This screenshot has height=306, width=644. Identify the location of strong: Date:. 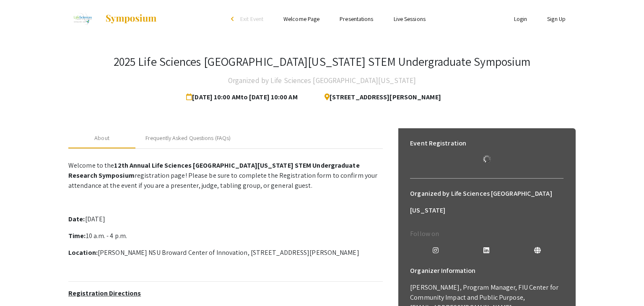
(76, 218).